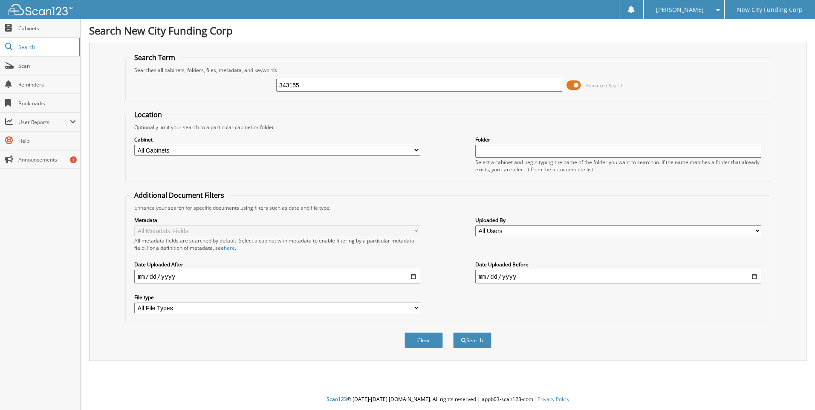  What do you see at coordinates (277, 244) in the screenshot?
I see `div: All metadata fields are searched by default. Select a cabinet with metadata to enable filtering b...` at bounding box center [277, 244].